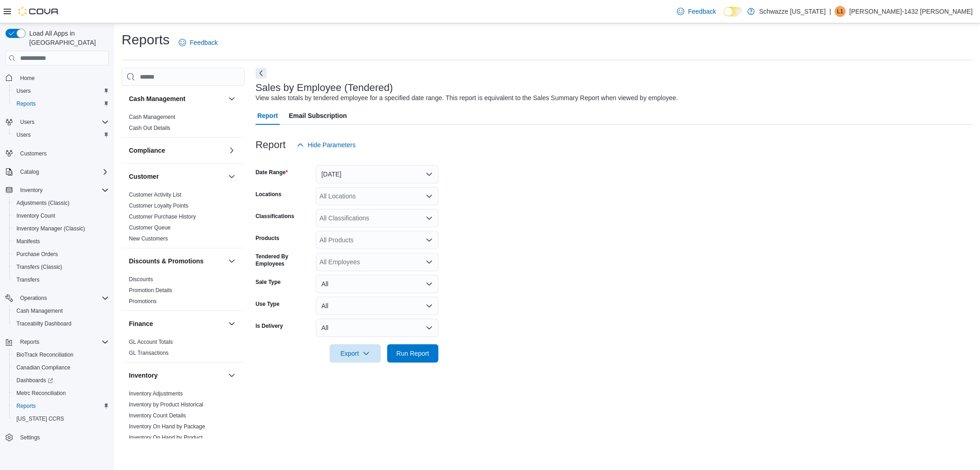 The width and height of the screenshot is (980, 470). I want to click on span: Dark Mode, so click(724, 17).